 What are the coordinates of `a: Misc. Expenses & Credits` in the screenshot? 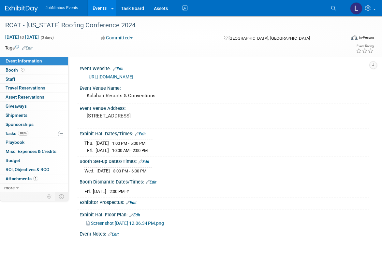 It's located at (34, 151).